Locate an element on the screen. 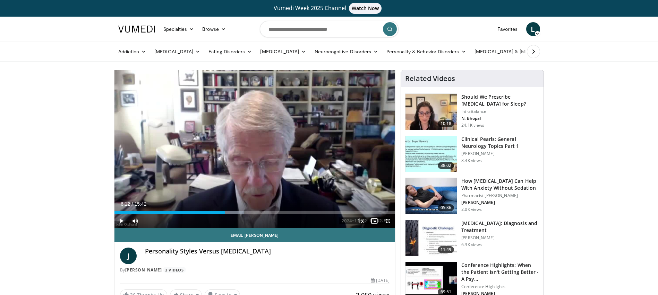 Image resolution: width=658 pixels, height=295 pixels. span: Watch Now is located at coordinates (365, 8).